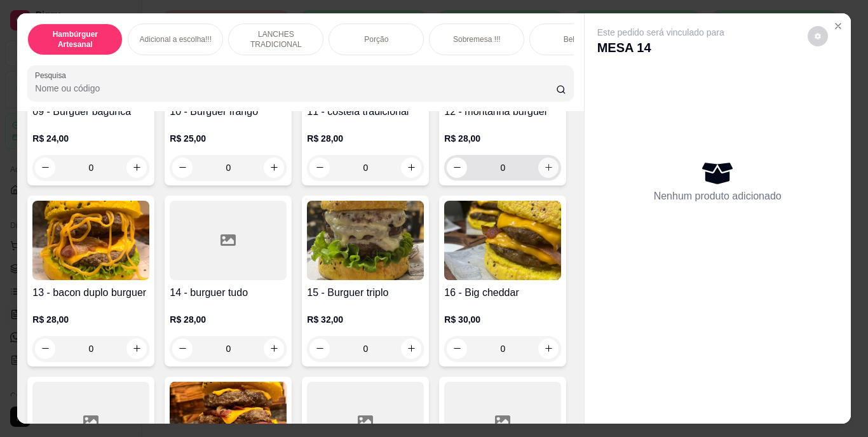 This screenshot has height=437, width=868. I want to click on input: Pesquisa, so click(296, 88).